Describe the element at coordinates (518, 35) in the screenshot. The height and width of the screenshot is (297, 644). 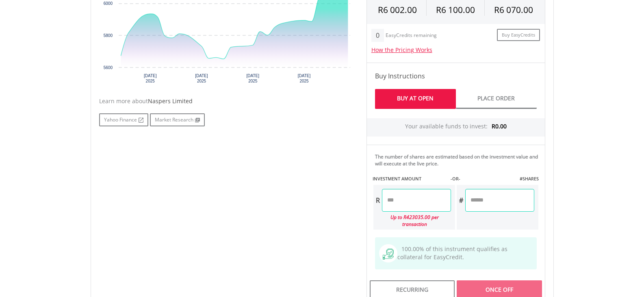
I see `a: Buy EasyCredits` at that location.